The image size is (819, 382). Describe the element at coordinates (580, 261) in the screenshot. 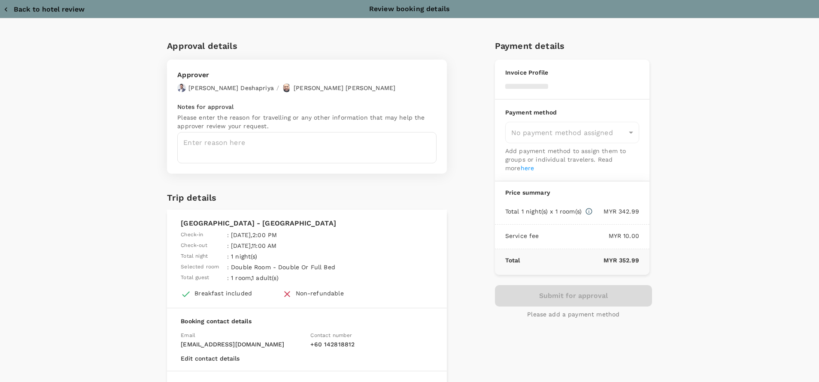

I see `p: MYR 352.99` at that location.